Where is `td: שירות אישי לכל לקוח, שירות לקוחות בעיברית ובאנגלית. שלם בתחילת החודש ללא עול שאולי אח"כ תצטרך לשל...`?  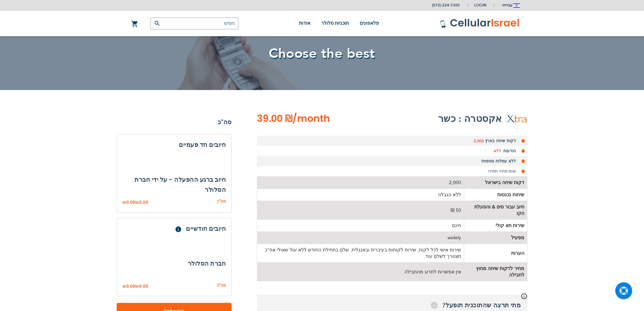
td: שירות אישי לכל לקוח, שירות לקוחות בעיברית ובאנגלית. שלם בתחילת החודש ללא עול שאולי אח"כ תצטרך לשל... is located at coordinates (360, 253).